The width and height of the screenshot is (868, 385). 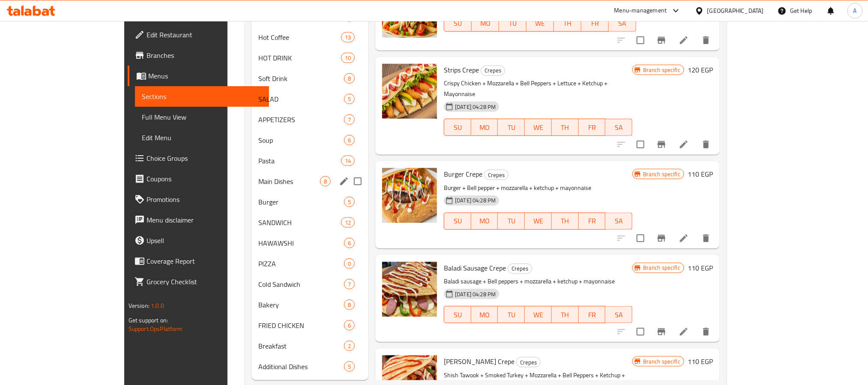 I want to click on div: APPETIZERS7, so click(x=310, y=120).